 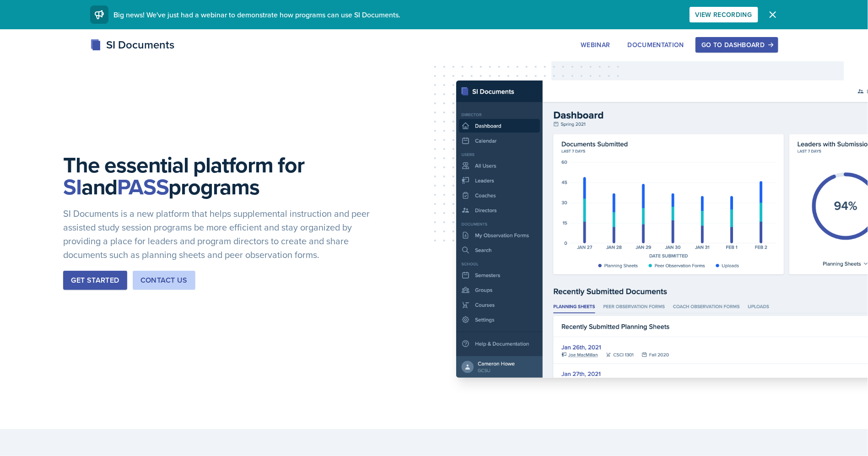 I want to click on div: Webinar, so click(x=595, y=45).